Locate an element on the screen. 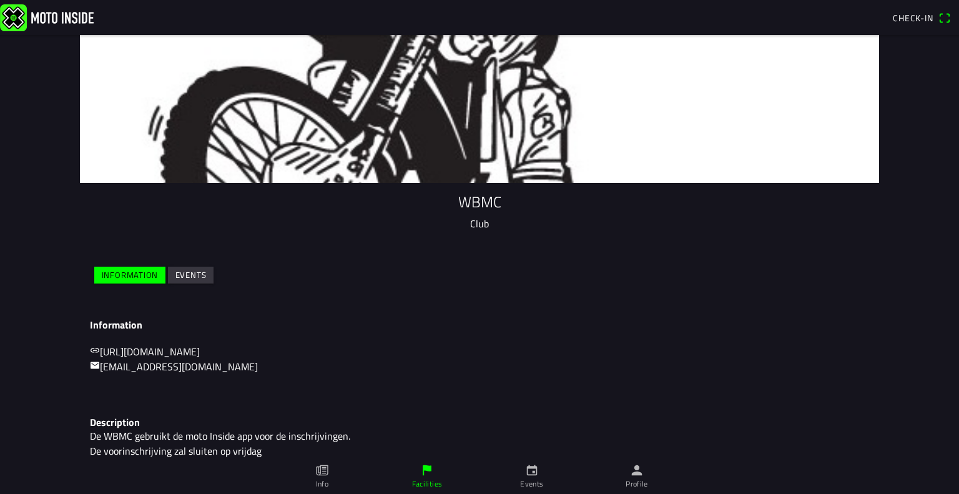  ion-icon: person is located at coordinates (637, 470).